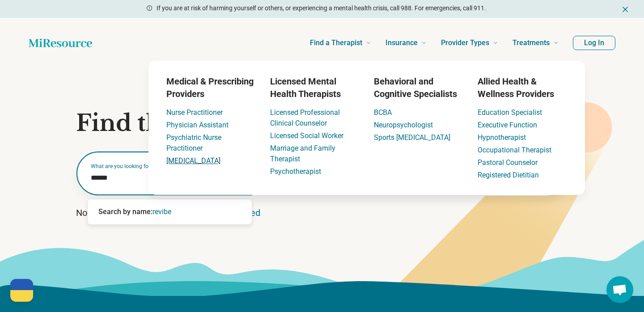 This screenshot has height=312, width=644. What do you see at coordinates (125, 211) in the screenshot?
I see `span: Search by name:` at bounding box center [125, 211].